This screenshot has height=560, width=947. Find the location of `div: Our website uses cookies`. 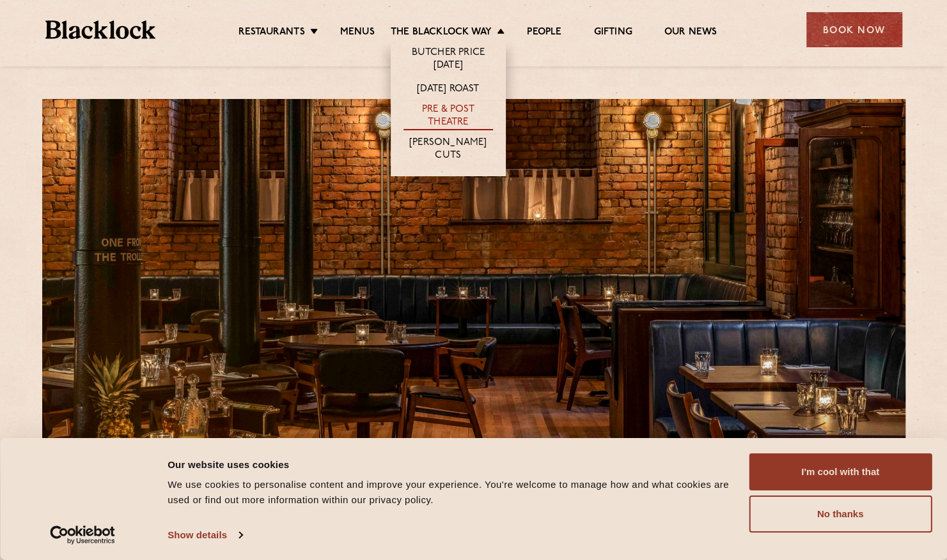

div: Our website uses cookies is located at coordinates (451, 464).